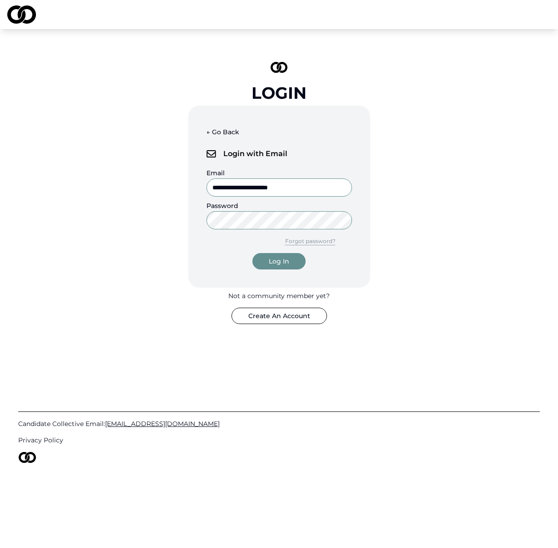 Image resolution: width=558 pixels, height=548 pixels. What do you see at coordinates (279, 261) in the screenshot?
I see `div: Log In` at bounding box center [279, 261].